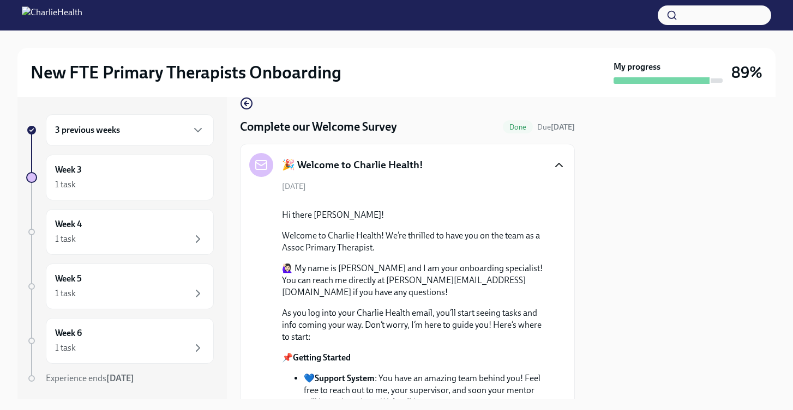 This screenshot has height=410, width=793. Describe the element at coordinates (746, 72) in the screenshot. I see `h3: 89%` at that location.